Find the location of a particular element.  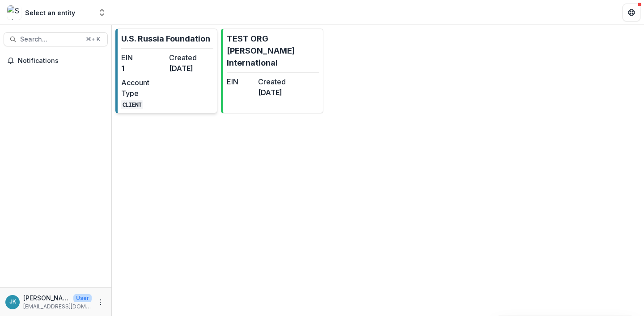

p: U.S. Russia Foundation is located at coordinates (165, 38).